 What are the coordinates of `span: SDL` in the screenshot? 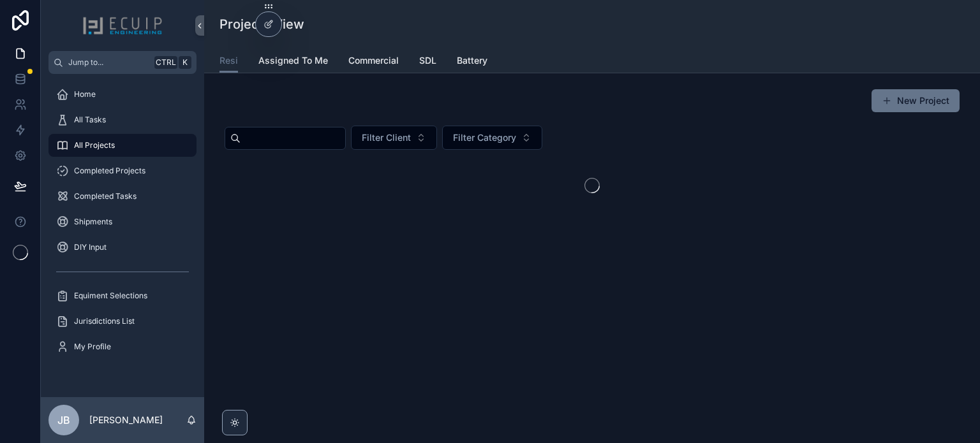 It's located at (428, 60).